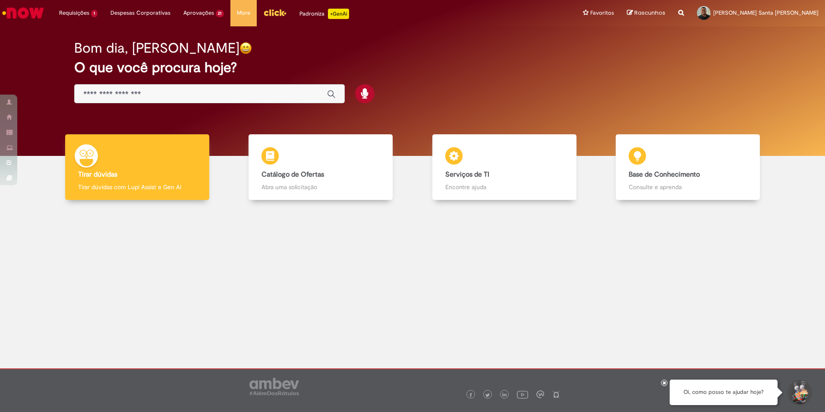 This screenshot has width=825, height=412. I want to click on span: 21, so click(220, 13).